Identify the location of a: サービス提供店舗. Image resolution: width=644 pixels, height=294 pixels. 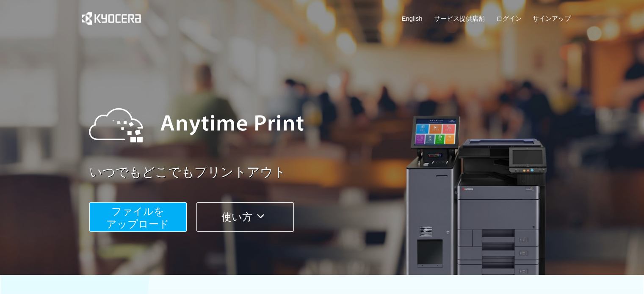
(460, 18).